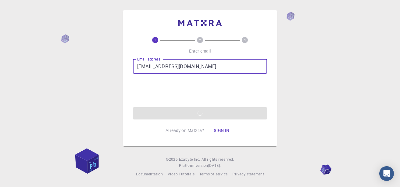  What do you see at coordinates (218, 159) in the screenshot?
I see `span: All rights reserved.` at bounding box center [218, 159].